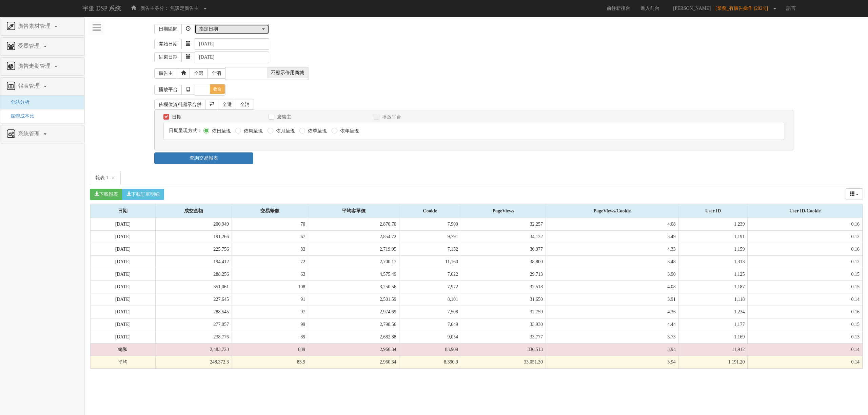 This screenshot has height=415, width=868. What do you see at coordinates (854, 194) in the screenshot?
I see `div: Columns` at bounding box center [854, 194].